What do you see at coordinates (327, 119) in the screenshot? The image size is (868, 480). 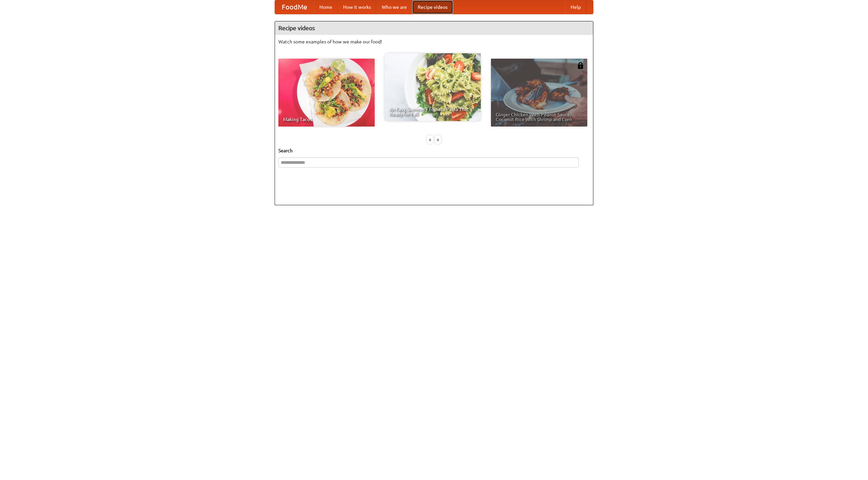 I see `span: Making Tacos` at bounding box center [327, 119].